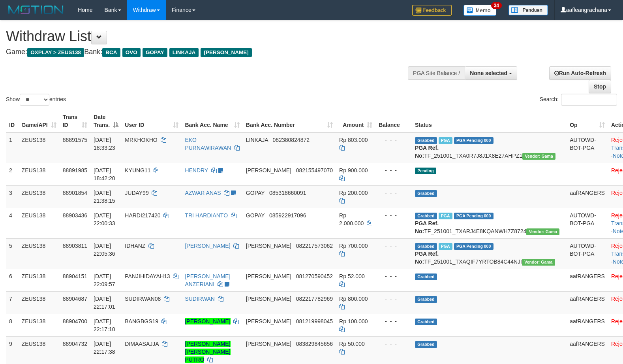 This screenshot has width=623, height=364. I want to click on span: Marked by aafchomsokheang, so click(446, 246).